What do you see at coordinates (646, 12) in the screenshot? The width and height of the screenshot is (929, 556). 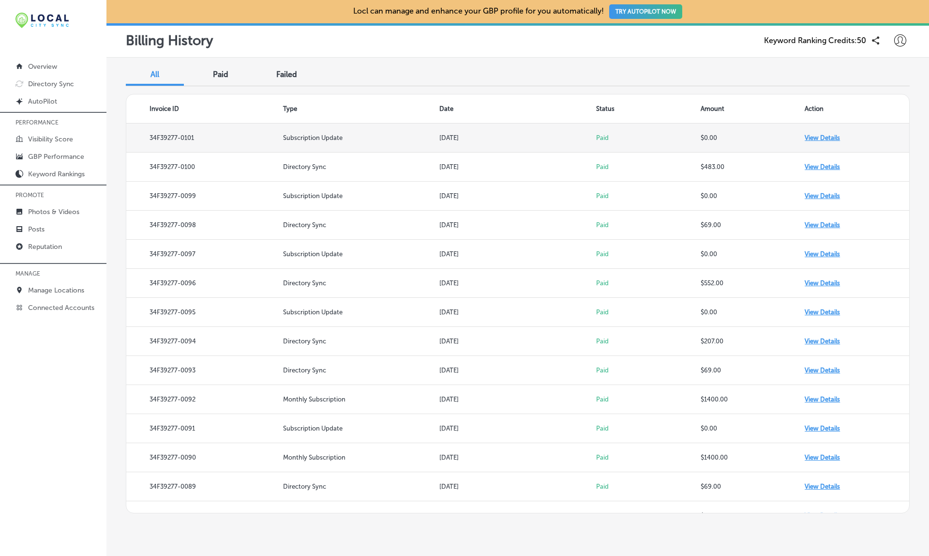 I see `button: TRY AUTOPILOT NOW` at bounding box center [646, 12].